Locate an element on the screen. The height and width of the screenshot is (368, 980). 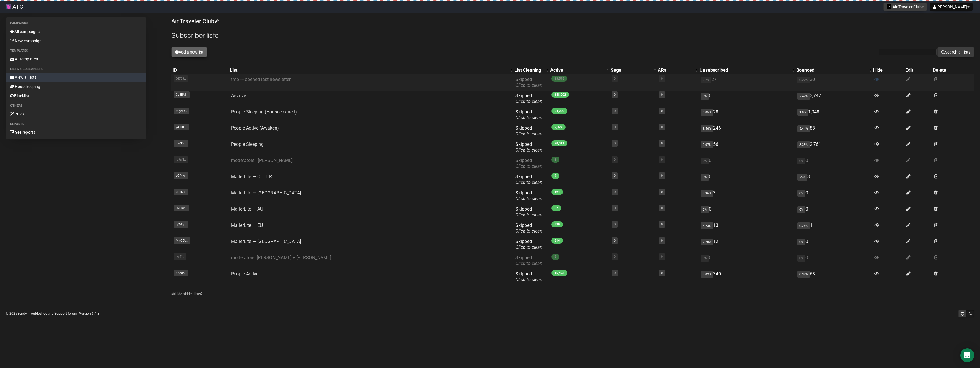
span: dQPIw.. is located at coordinates (181, 176).